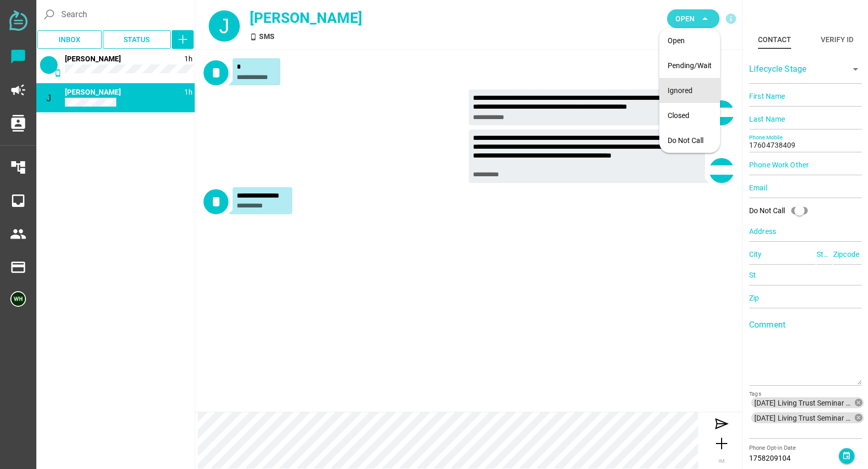 The height and width of the screenshot is (469, 868). What do you see at coordinates (805, 96) in the screenshot?
I see `input: First Name` at bounding box center [805, 96].